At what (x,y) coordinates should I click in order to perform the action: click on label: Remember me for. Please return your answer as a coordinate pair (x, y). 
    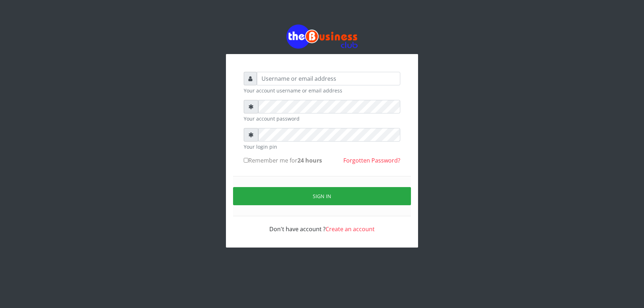
    Looking at the image, I should click on (283, 160).